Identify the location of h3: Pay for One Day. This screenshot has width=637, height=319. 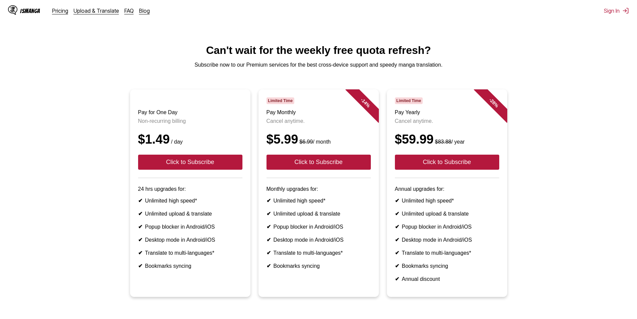
(190, 112).